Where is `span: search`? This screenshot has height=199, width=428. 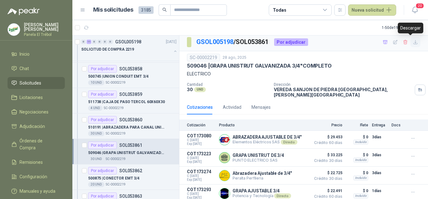 span: search is located at coordinates (165, 10).